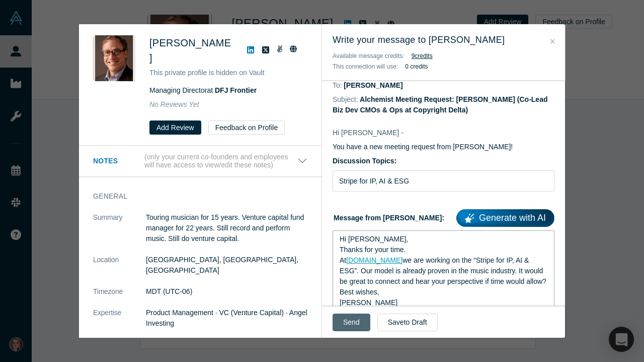  What do you see at coordinates (359, 292) in the screenshot?
I see `span: Best wishes,` at bounding box center [359, 292].